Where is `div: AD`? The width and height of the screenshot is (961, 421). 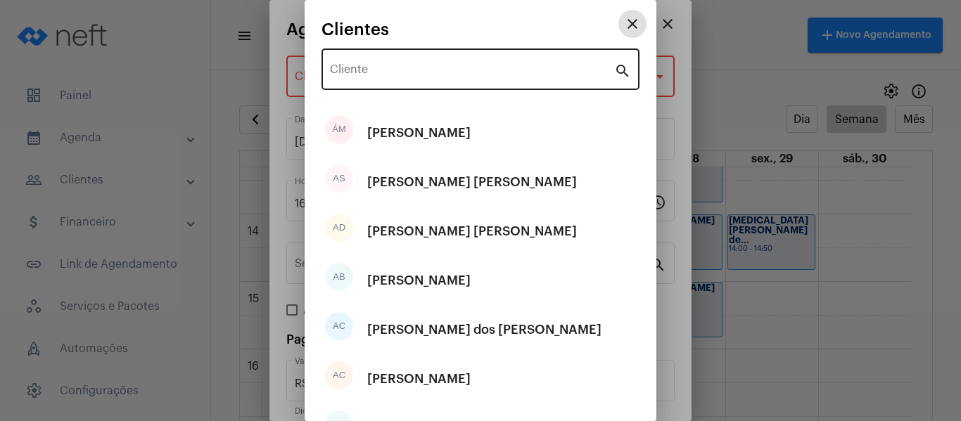
div: AD is located at coordinates (339, 228).